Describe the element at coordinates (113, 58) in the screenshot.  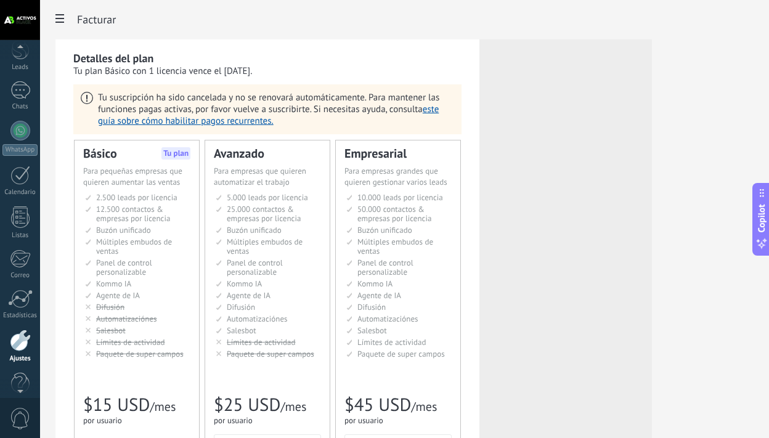
I see `b: Detalles del plan` at that location.